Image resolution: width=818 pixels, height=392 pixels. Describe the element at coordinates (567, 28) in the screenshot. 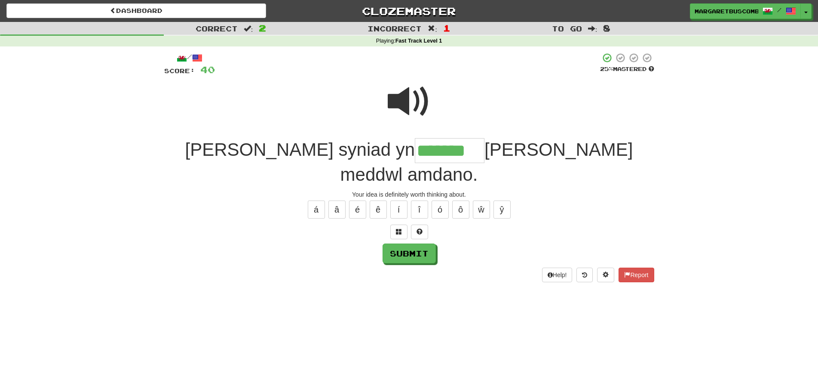

I see `span: To go` at that location.